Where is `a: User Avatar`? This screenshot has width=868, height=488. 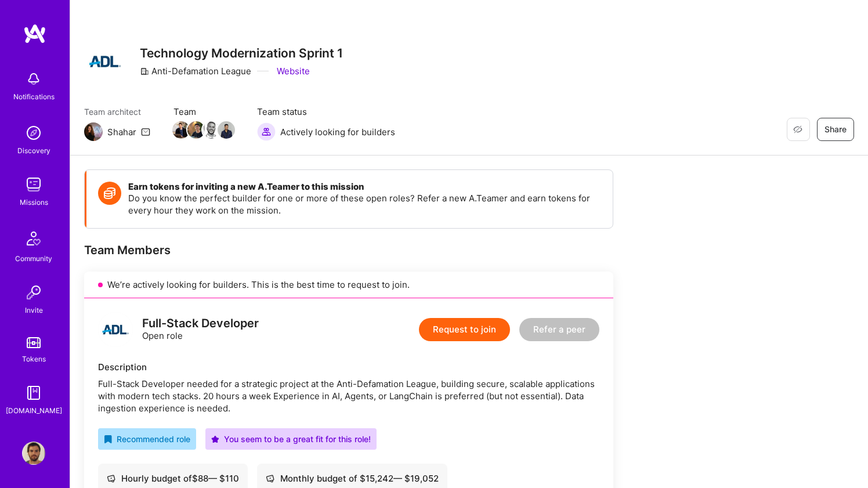 a: User Avatar is located at coordinates (33, 453).